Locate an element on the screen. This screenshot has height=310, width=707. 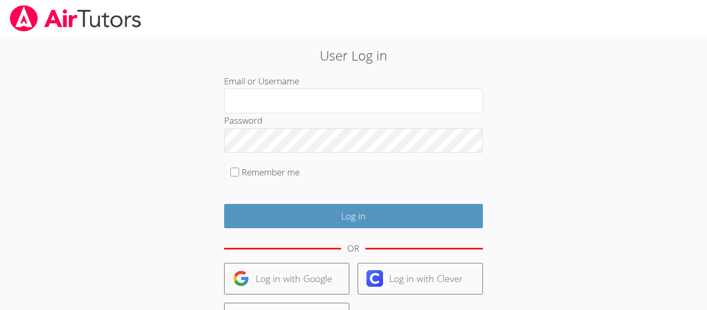
div: OR is located at coordinates (353, 249).